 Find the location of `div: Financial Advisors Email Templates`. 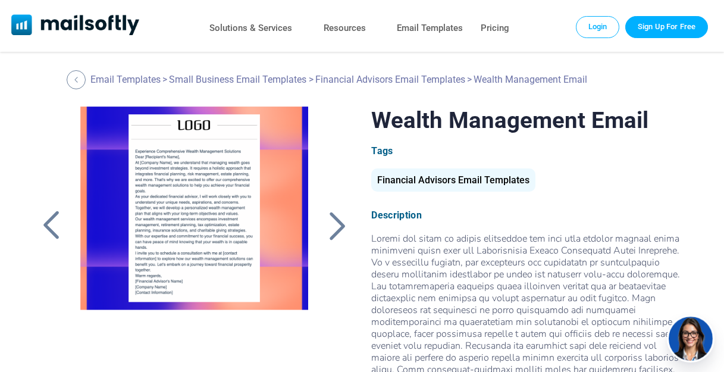

div: Financial Advisors Email Templates is located at coordinates (453, 180).